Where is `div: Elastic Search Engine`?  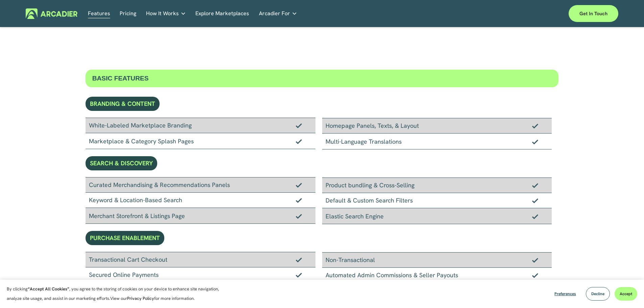
div: Elastic Search Engine is located at coordinates (437, 216).